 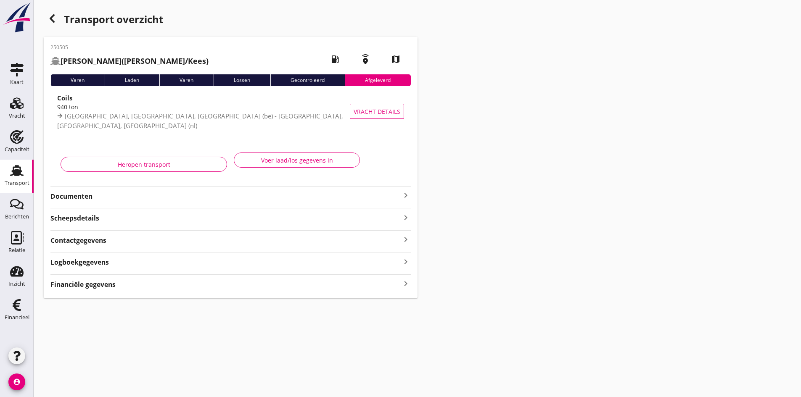 I want to click on strong: Financiële gegevens, so click(x=83, y=285).